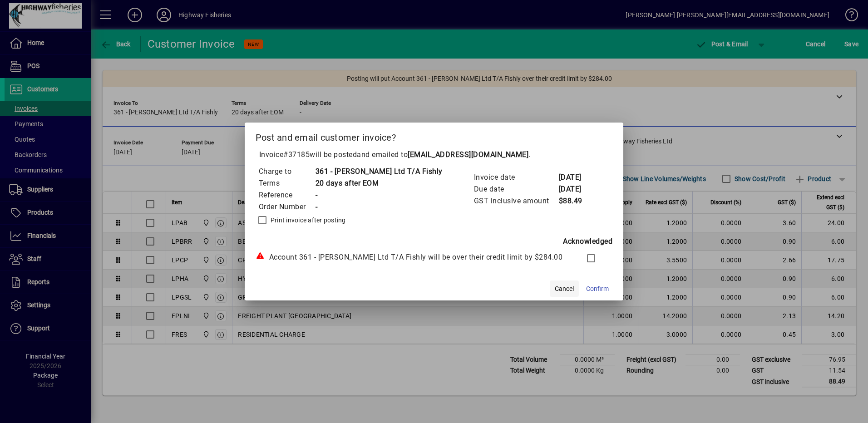 The image size is (868, 423). Describe the element at coordinates (564, 289) in the screenshot. I see `span: Cancel` at that location.